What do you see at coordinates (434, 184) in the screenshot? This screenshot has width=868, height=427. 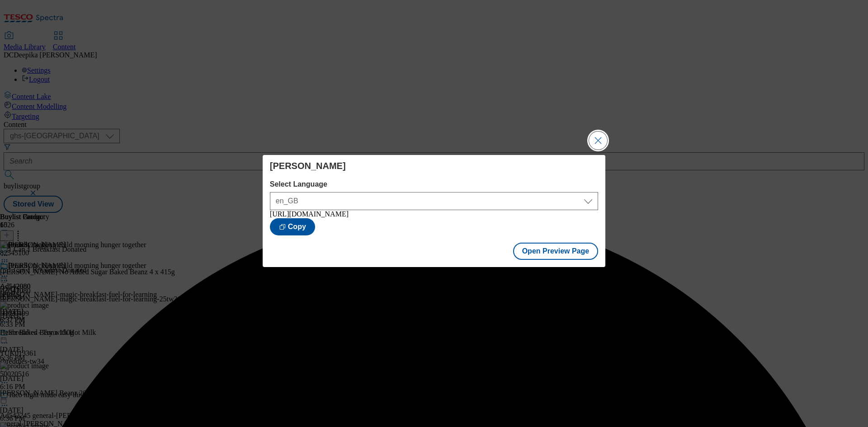 I see `label: Select Language` at bounding box center [434, 184].